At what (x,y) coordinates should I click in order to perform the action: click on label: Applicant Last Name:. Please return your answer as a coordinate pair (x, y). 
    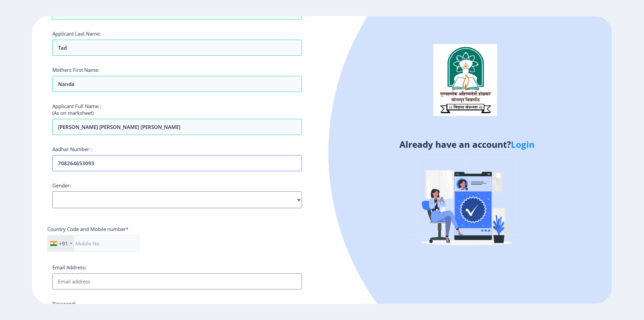
    Looking at the image, I should click on (77, 34).